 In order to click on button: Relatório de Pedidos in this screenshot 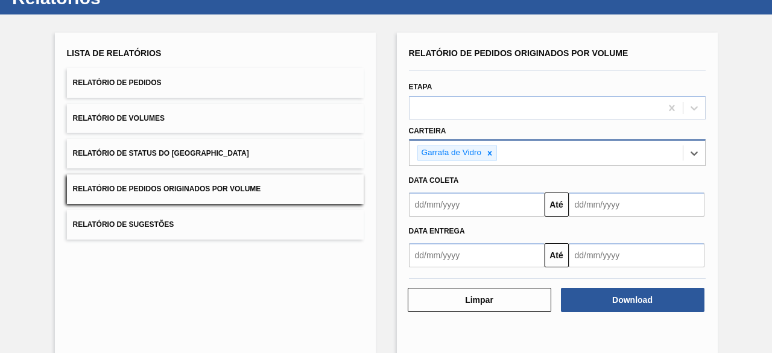, I will do `click(215, 83)`.